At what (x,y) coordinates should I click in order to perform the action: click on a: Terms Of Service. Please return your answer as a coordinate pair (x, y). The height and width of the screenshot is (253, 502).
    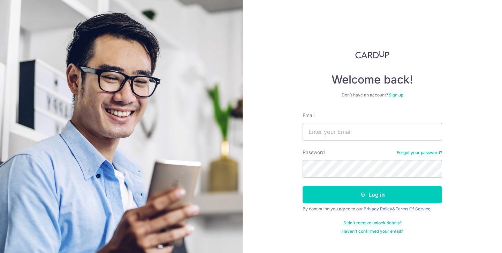
    Looking at the image, I should click on (413, 208).